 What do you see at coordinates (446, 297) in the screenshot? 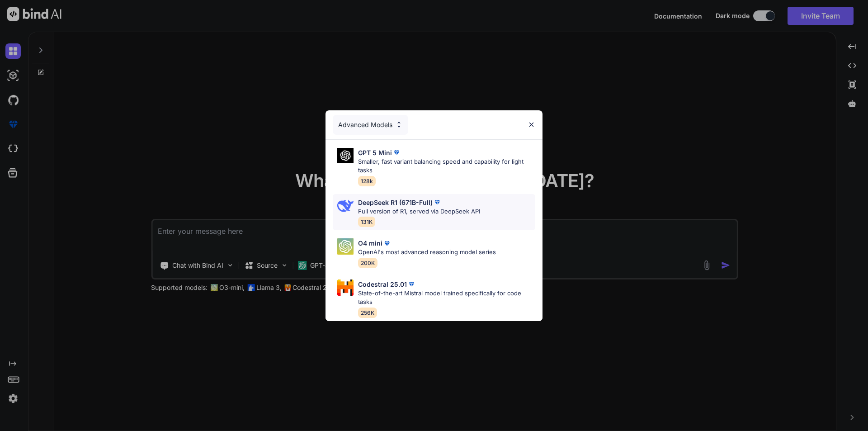
I see `p: State-of-the-art Mistral model trained specifically for code tasks` at bounding box center [446, 297].